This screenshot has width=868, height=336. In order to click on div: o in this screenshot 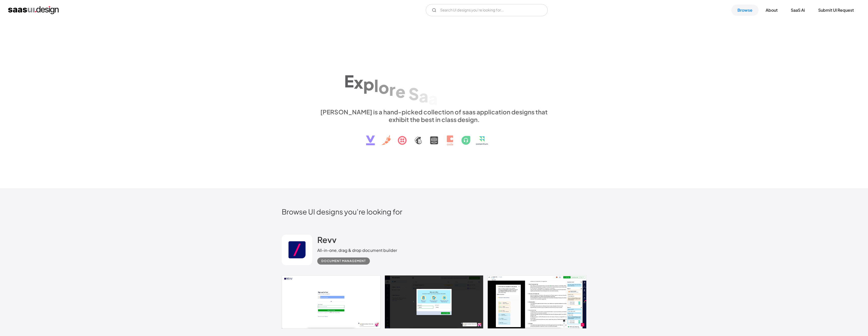, I will do `click(384, 87)`.